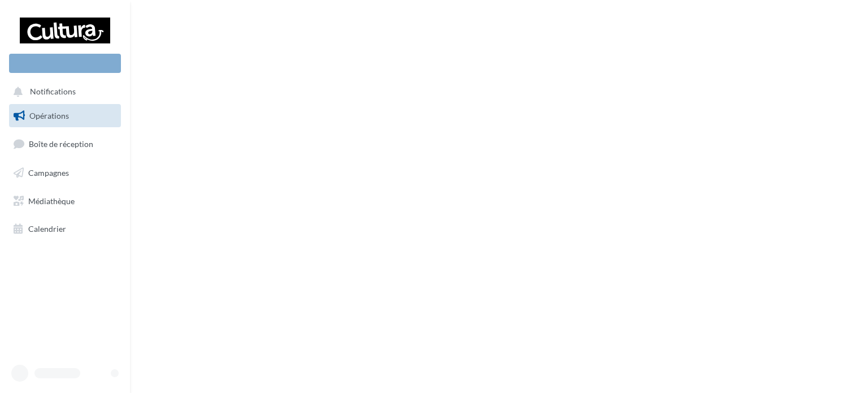 The height and width of the screenshot is (393, 868). Describe the element at coordinates (52, 200) in the screenshot. I see `span: Médiathèque` at that location.